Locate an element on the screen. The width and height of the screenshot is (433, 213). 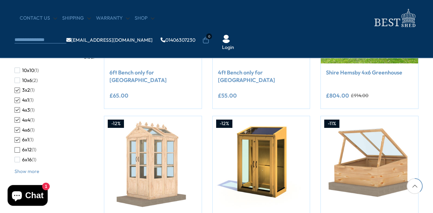
img: User Icon is located at coordinates (226, 39).